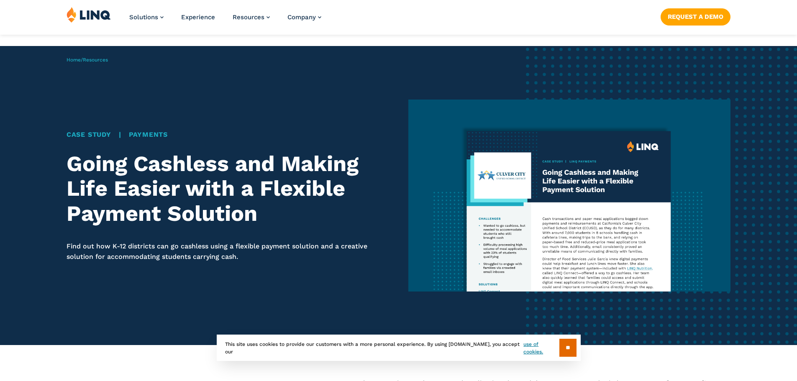  I want to click on a: Company, so click(304, 17).